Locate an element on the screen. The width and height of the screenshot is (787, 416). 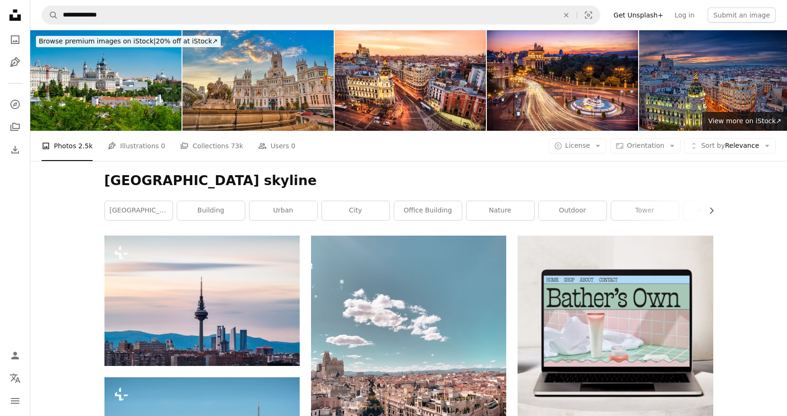
span: 20% off at iStock ↗ is located at coordinates (128, 41).